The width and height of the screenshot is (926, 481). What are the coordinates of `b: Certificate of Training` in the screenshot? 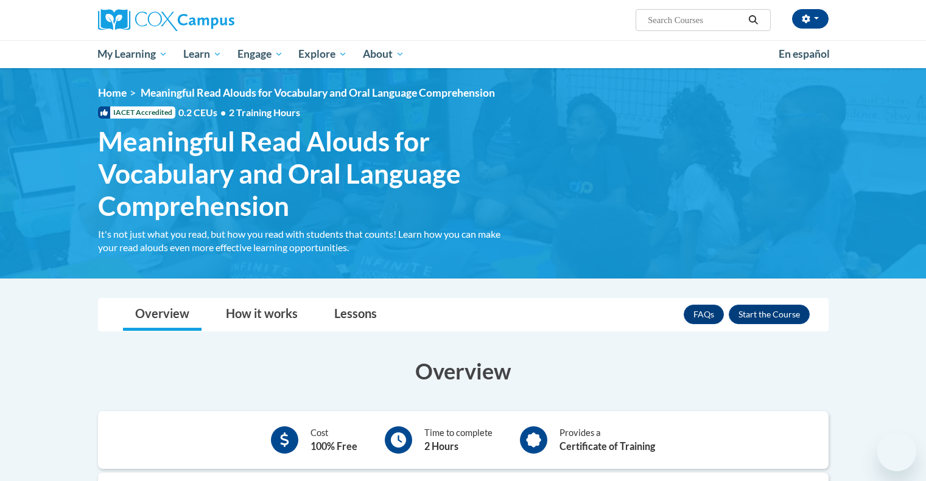 It's located at (607, 446).